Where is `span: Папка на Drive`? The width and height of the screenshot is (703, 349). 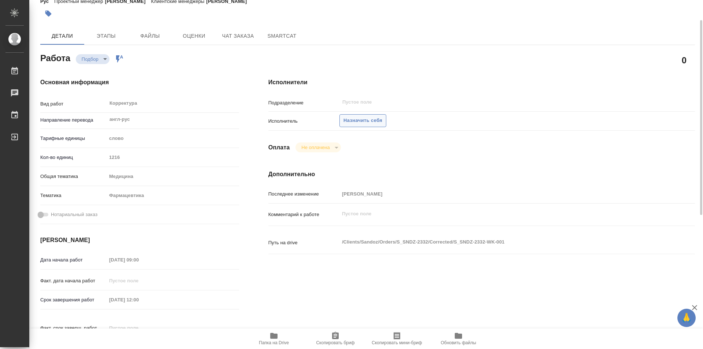
span: Папка на Drive is located at coordinates (274, 342).